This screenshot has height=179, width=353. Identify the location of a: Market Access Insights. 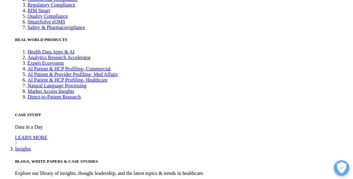
(51, 91).